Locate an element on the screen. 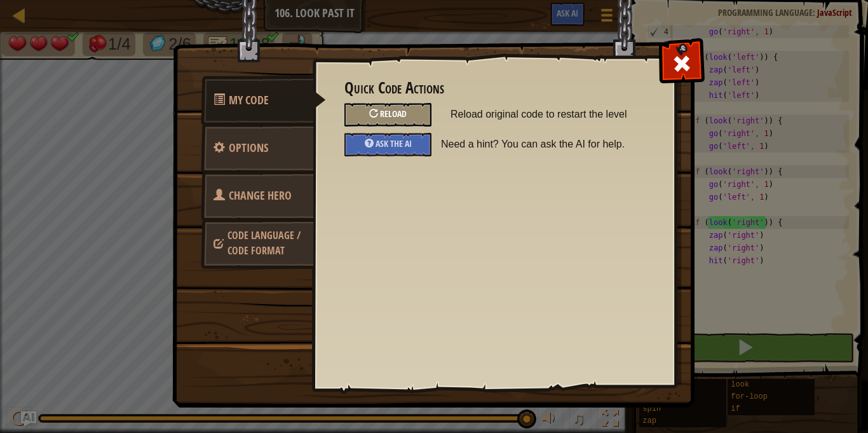  span: Need a hint? You can ask the AI for help. is located at coordinates (547, 144).